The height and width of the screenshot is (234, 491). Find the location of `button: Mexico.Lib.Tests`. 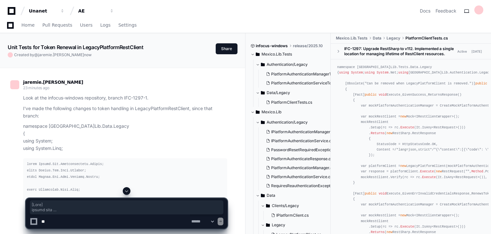

button: Mexico.Lib.Tests is located at coordinates (288, 54).